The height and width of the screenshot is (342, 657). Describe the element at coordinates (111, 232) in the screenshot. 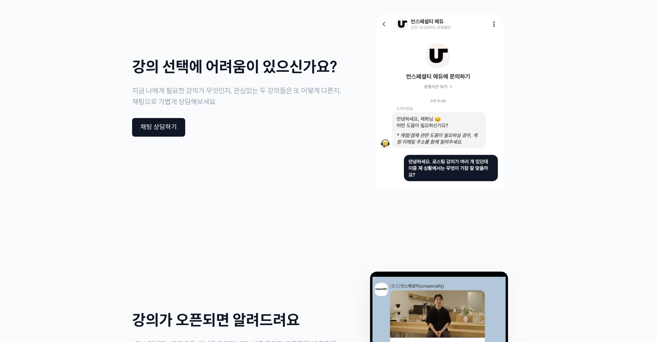

I see `span: 설정` at that location.